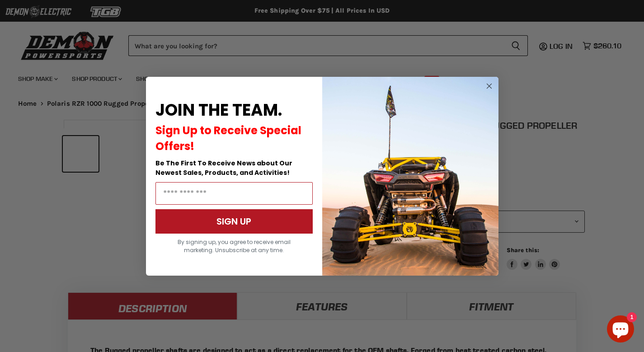  What do you see at coordinates (620, 330) in the screenshot?
I see `inbox-online-store-chat: Shopify online store chat` at bounding box center [620, 330].